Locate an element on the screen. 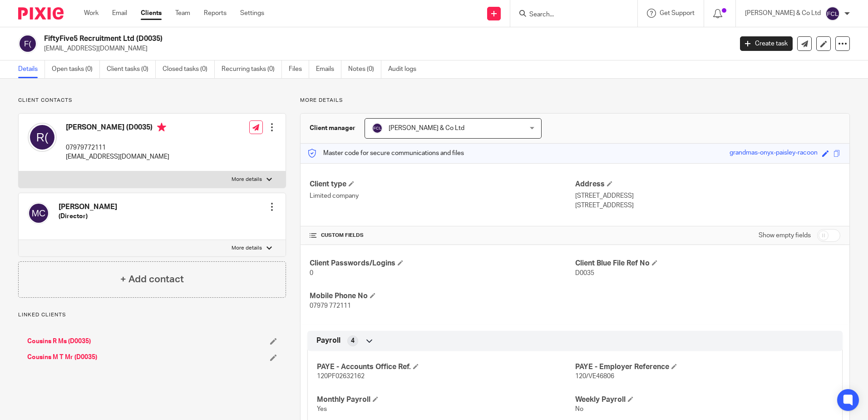 The height and width of the screenshot is (420, 868). h4: Weekly Payroll is located at coordinates (704, 400).